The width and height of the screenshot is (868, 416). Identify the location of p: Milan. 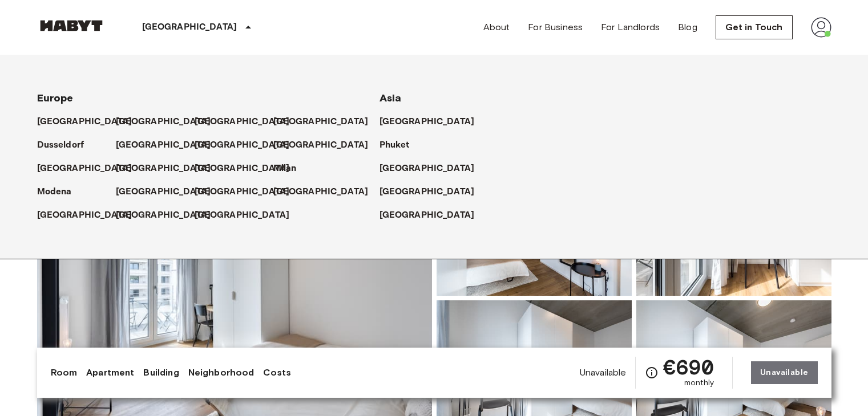
(285, 169).